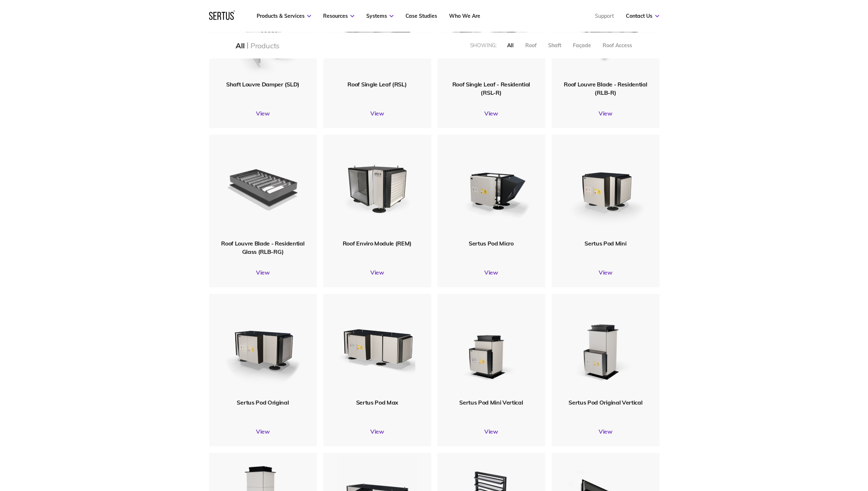 This screenshot has height=491, width=868. Describe the element at coordinates (284, 16) in the screenshot. I see `a: Products & Services` at that location.